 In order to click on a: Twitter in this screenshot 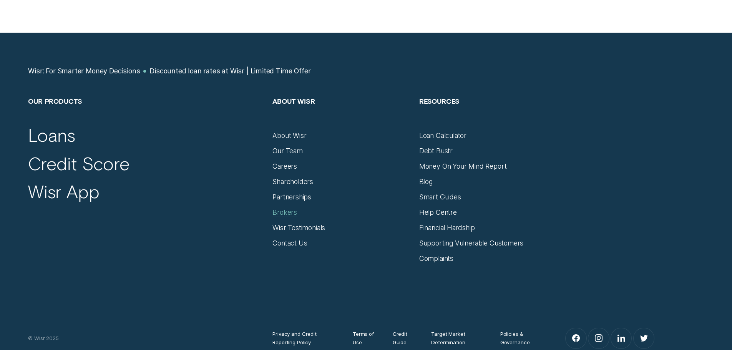, I will do `click(644, 338)`.